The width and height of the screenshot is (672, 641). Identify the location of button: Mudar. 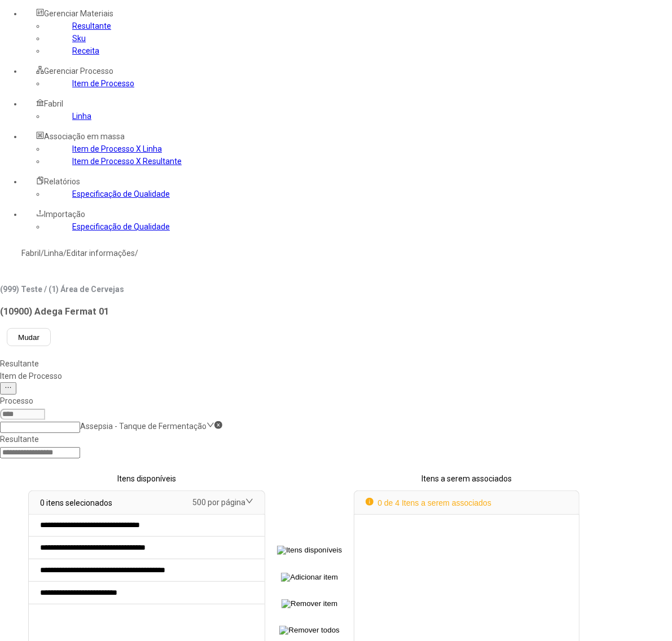
(29, 337).